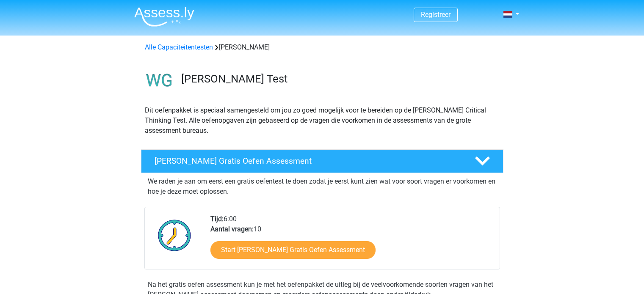 The width and height of the screenshot is (644, 294). What do you see at coordinates (436, 14) in the screenshot?
I see `a: Registreer` at bounding box center [436, 14].